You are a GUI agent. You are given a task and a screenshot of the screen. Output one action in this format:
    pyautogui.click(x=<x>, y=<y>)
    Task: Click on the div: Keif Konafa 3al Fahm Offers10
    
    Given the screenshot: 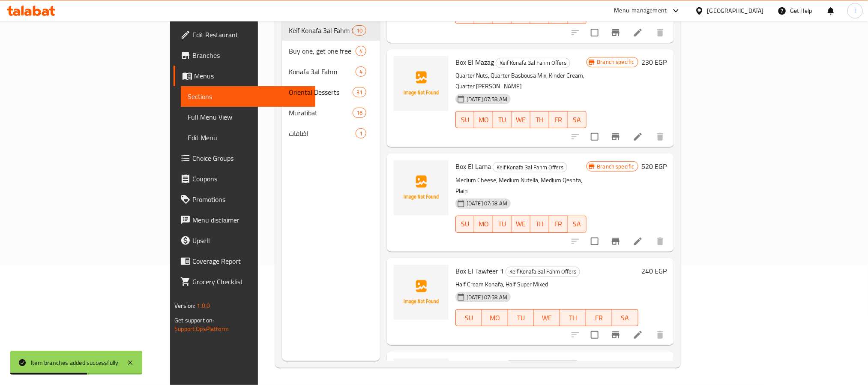 What is the action you would take?
    pyautogui.click(x=330, y=31)
    